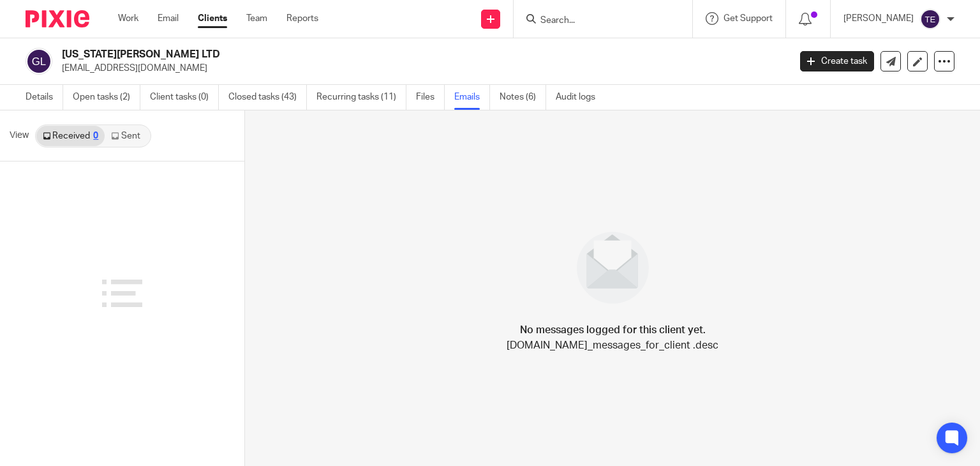  Describe the element at coordinates (612, 267) in the screenshot. I see `img: image` at that location.